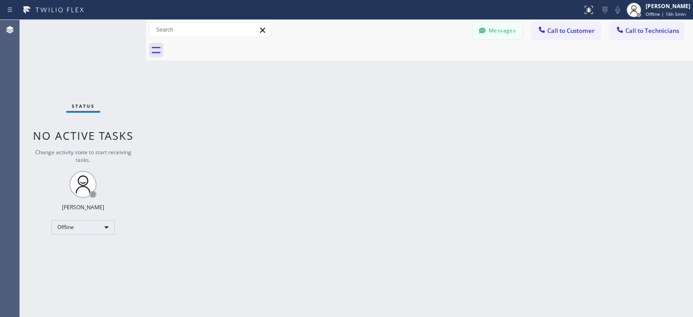  Describe the element at coordinates (210, 30) in the screenshot. I see `input: Search` at that location.